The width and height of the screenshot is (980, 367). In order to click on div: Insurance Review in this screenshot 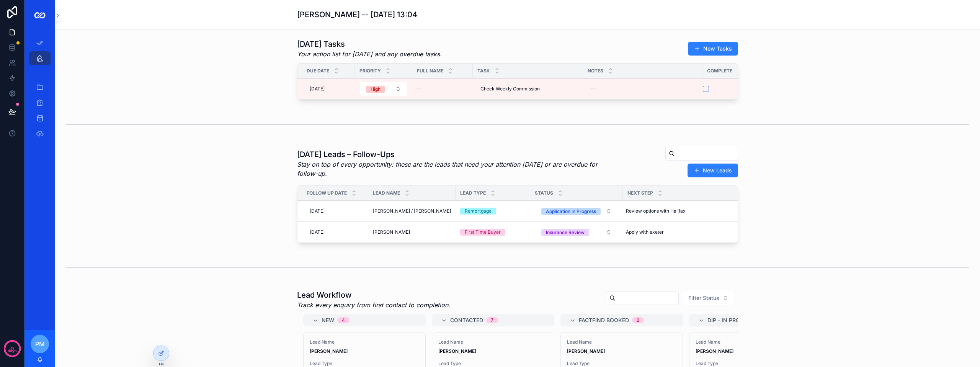, I will do `click(565, 232)`.